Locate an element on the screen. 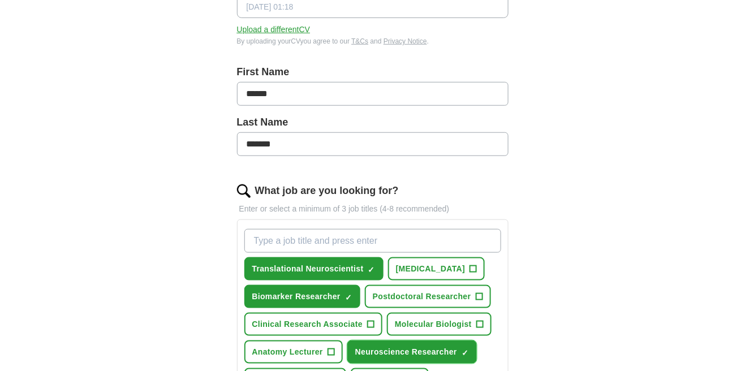  a: T&Cs is located at coordinates (360, 41).